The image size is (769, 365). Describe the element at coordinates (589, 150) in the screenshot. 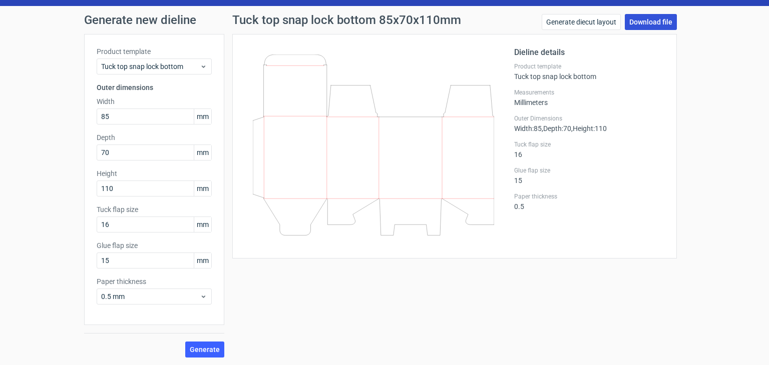

I see `div: 16` at that location.